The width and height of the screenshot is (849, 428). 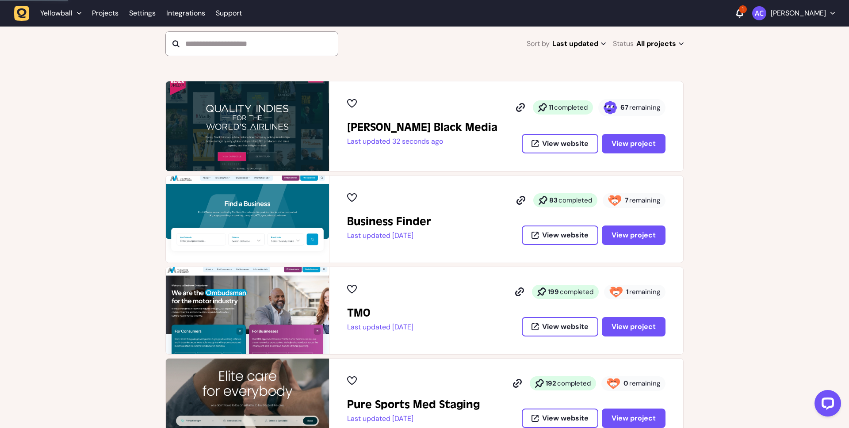 What do you see at coordinates (20, 17) in the screenshot?
I see `button: Open LiveChat chat widget` at bounding box center [20, 17].